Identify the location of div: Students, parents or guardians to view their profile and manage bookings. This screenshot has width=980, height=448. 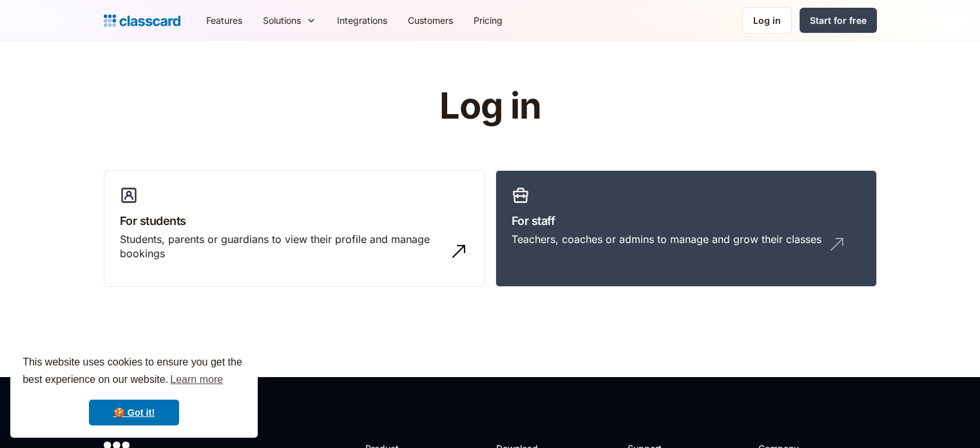
(282, 247).